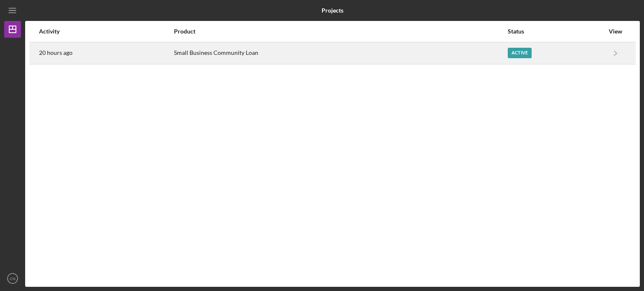 The height and width of the screenshot is (291, 644). I want to click on div: View, so click(616, 32).